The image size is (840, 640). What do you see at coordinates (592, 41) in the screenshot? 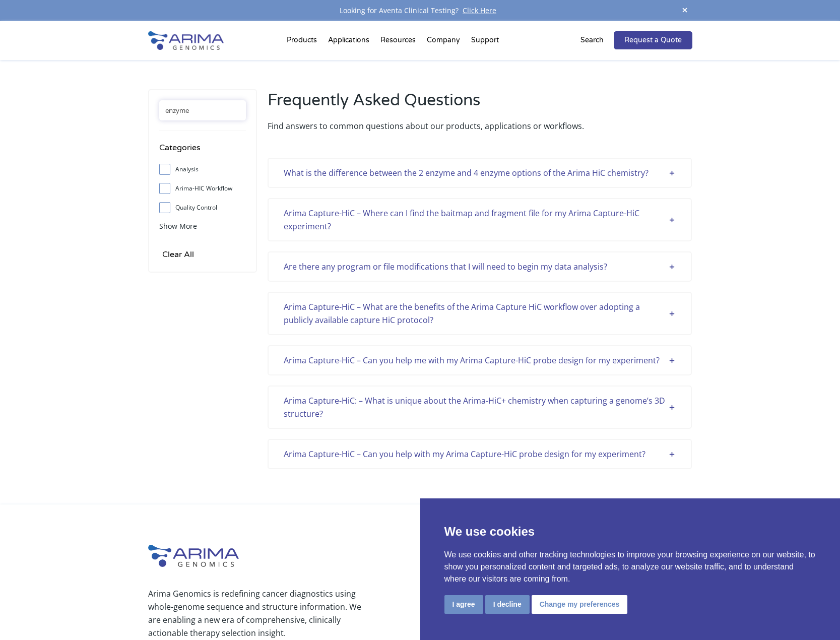
I see `p: Search` at bounding box center [592, 41].